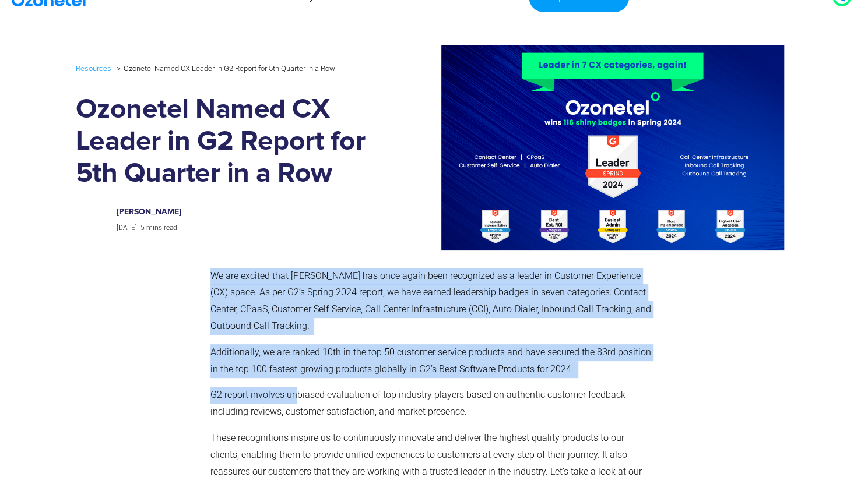 This screenshot has width=868, height=477. Describe the element at coordinates (583, 148) in the screenshot. I see `img: Ozonetel Named CX Leader in G2’s Spring 2024 Report` at that location.